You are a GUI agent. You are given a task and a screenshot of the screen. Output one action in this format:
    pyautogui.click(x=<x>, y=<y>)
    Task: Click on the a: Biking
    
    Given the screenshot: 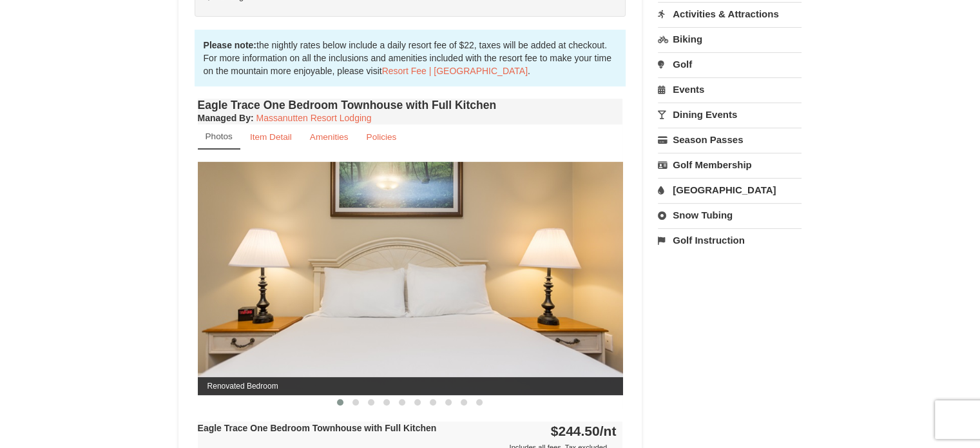 What is the action you would take?
    pyautogui.click(x=729, y=38)
    